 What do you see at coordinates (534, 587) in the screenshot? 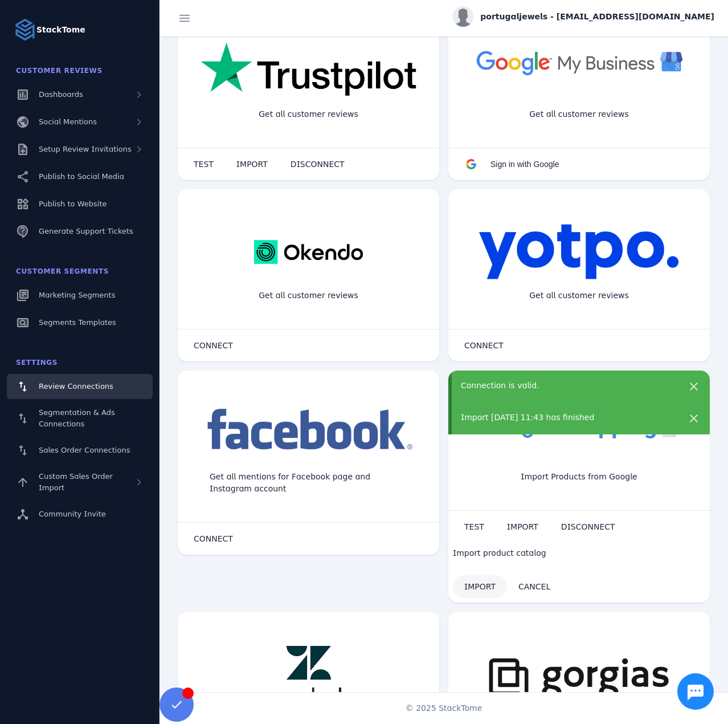
I see `span: CANCEL` at bounding box center [534, 587].